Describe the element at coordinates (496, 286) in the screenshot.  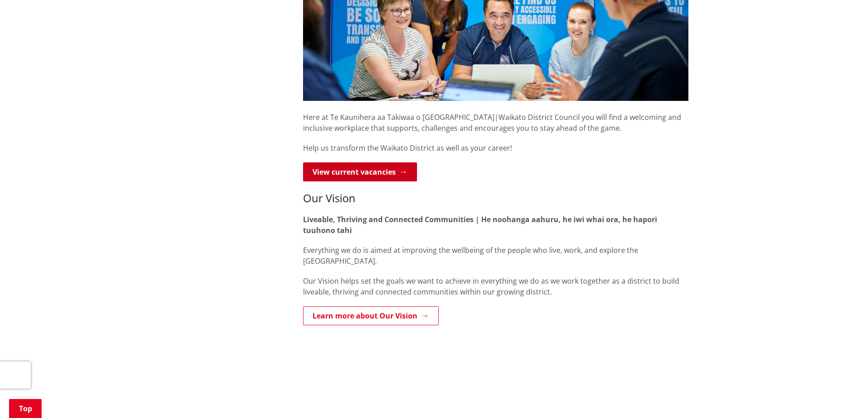
I see `p: Our Vision helps set the goals we want to achieve in everything we do as we work together as a di...` at that location.